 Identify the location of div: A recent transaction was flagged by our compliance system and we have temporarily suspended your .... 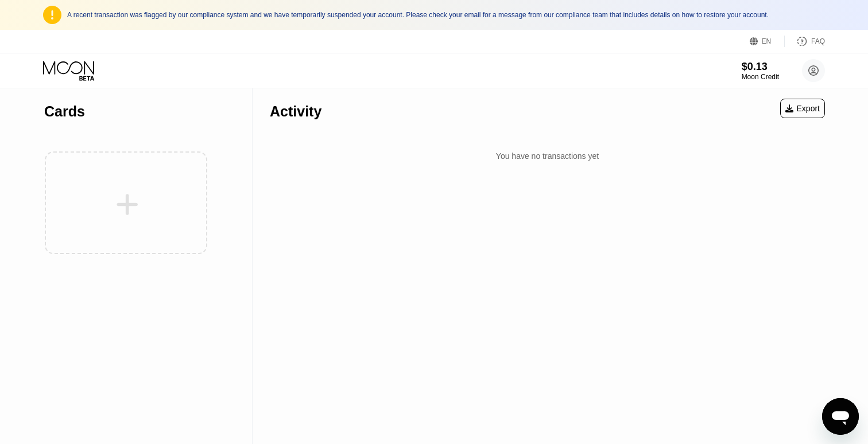
(446, 15).